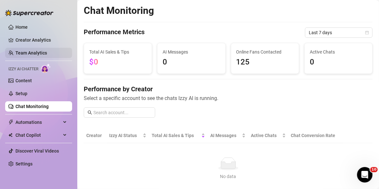 The image size is (379, 189). I want to click on img: AI Chatter, so click(46, 68).